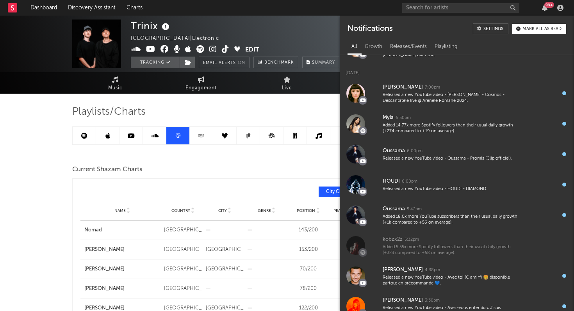  What do you see at coordinates (151, 26) in the screenshot?
I see `div: Trinix` at bounding box center [151, 26].